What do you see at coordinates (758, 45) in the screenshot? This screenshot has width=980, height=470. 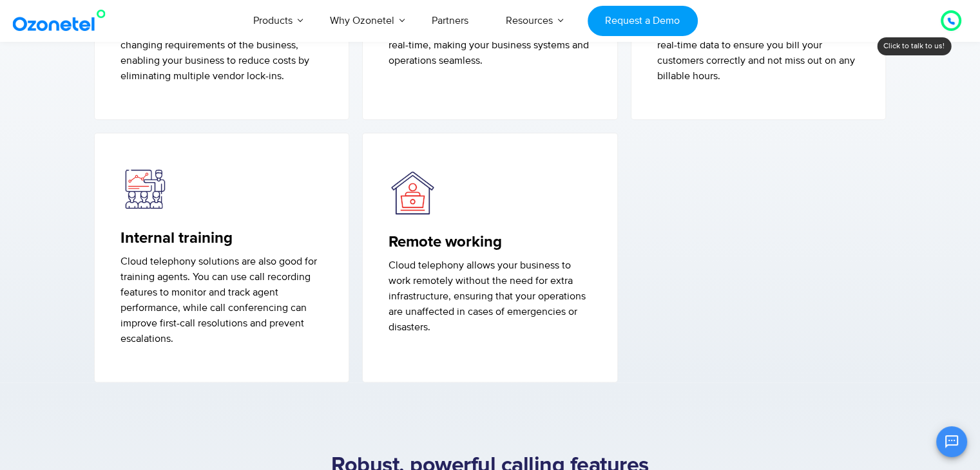 I see `p: Cloud telephony solutions also make processes streamlined by providing accurate real-time data to...` at bounding box center [758, 45].